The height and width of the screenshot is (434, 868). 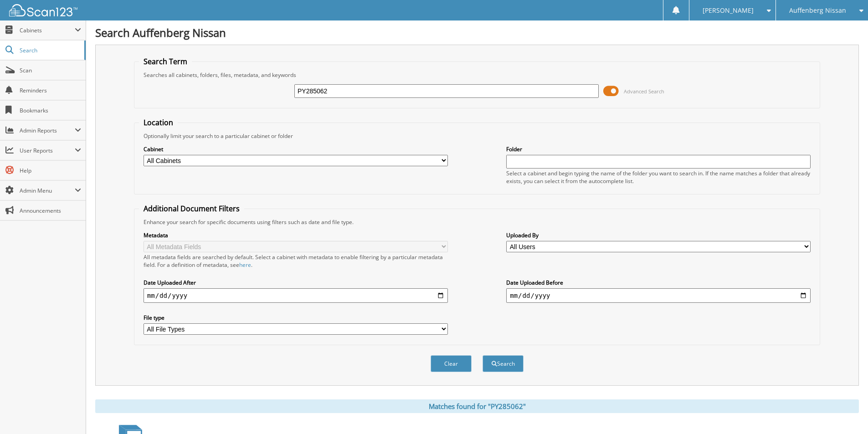 I want to click on span: Cabinets, so click(x=47, y=30).